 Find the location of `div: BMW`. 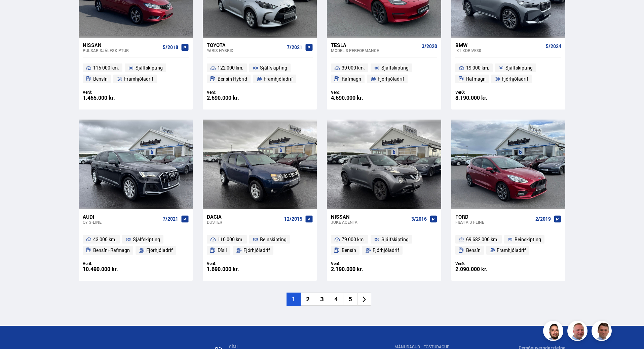

div: BMW is located at coordinates (499, 45).